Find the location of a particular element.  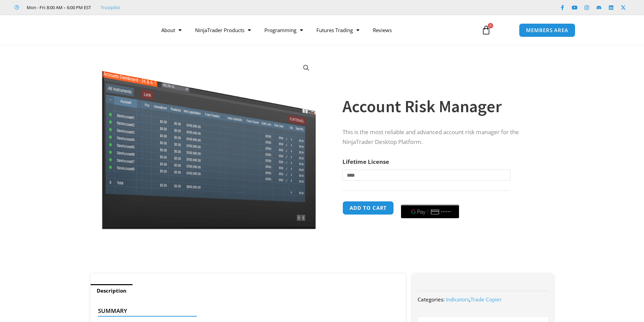

img: Screenshot 2024-08-26 15462845454 is located at coordinates (209, 144).